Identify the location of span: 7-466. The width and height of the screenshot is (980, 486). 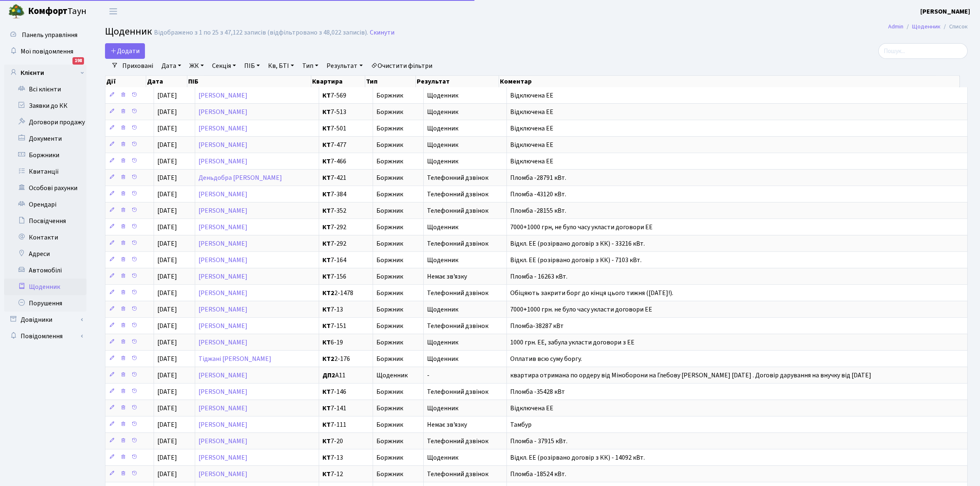
(346, 162).